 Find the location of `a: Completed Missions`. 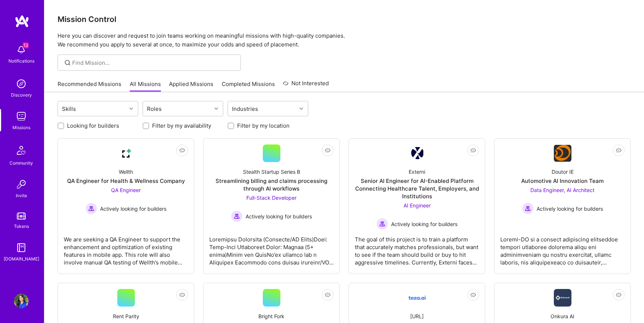

a: Completed Missions is located at coordinates (248, 86).